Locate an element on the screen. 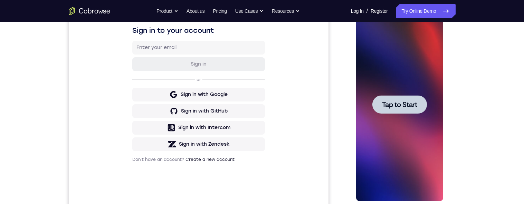 This screenshot has height=204, width=524. button: Sign in with GitHub is located at coordinates (130, 133).